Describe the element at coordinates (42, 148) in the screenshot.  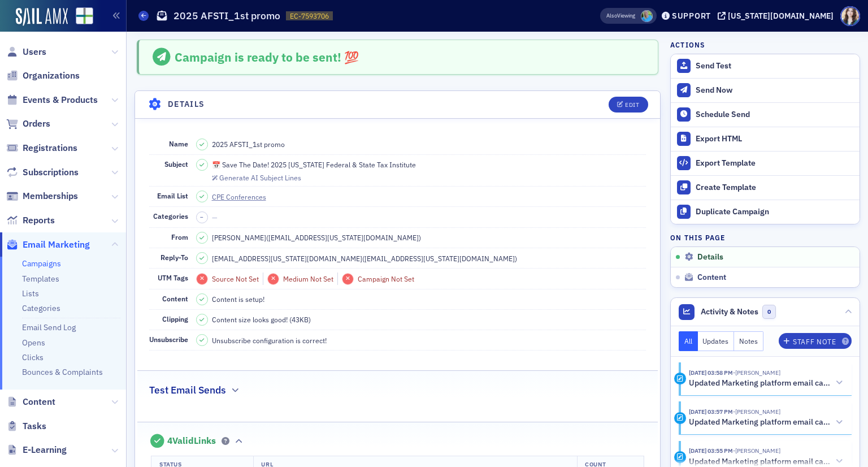
I see `a: Registrations` at that location.